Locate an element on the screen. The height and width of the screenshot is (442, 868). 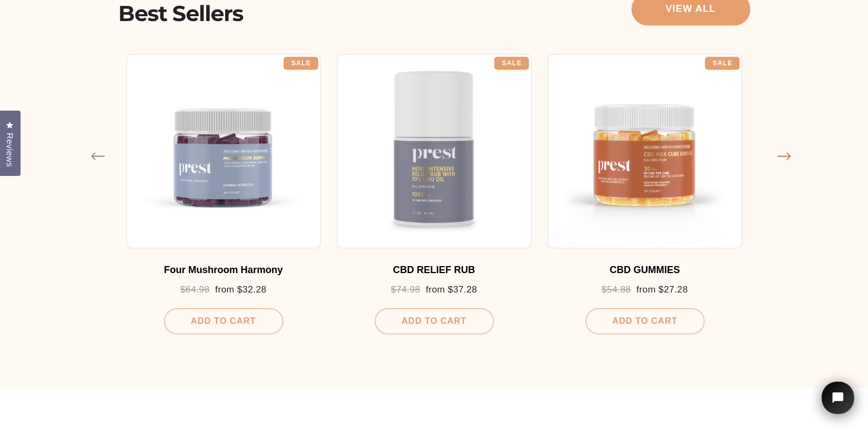
div: Four Mushroom Harmony is located at coordinates (223, 270).